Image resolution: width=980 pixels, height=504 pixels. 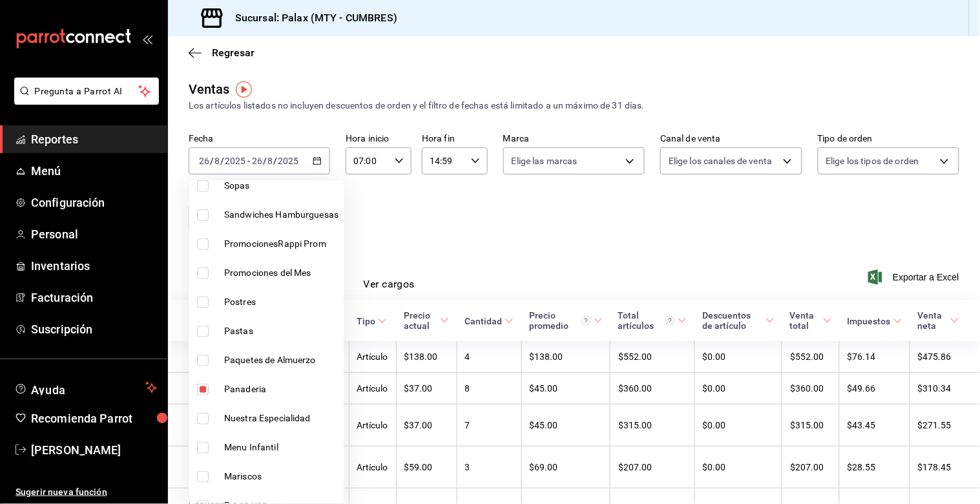 I want to click on span: Pastas, so click(x=281, y=331).